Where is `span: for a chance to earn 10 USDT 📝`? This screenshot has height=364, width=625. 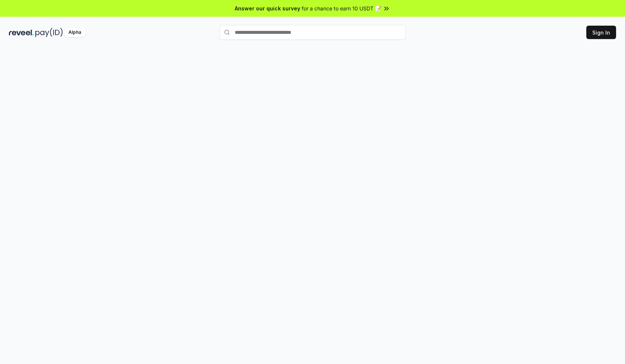
span: for a chance to earn 10 USDT 📝 is located at coordinates (341, 8).